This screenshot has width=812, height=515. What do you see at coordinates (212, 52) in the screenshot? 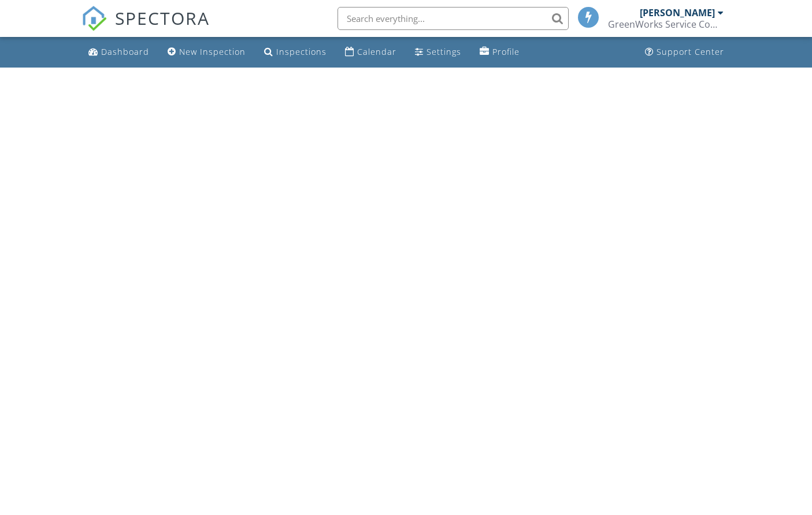
I see `div: New Inspection` at bounding box center [212, 52].